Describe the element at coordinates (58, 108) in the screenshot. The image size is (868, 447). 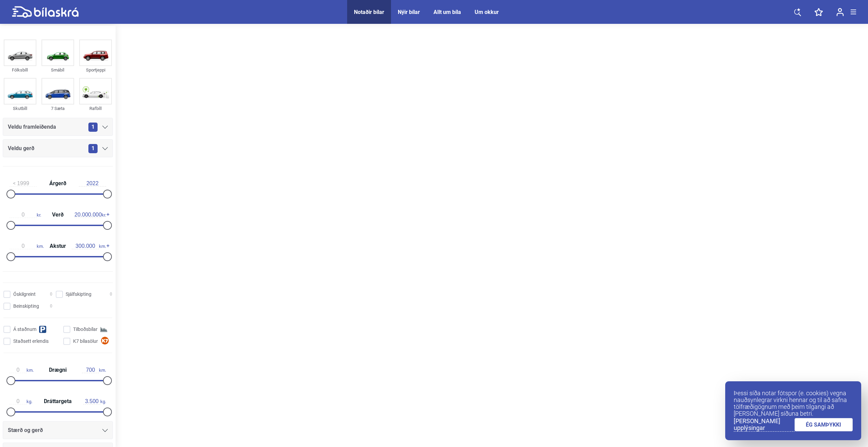
I see `div: 7 Sæta` at that location.